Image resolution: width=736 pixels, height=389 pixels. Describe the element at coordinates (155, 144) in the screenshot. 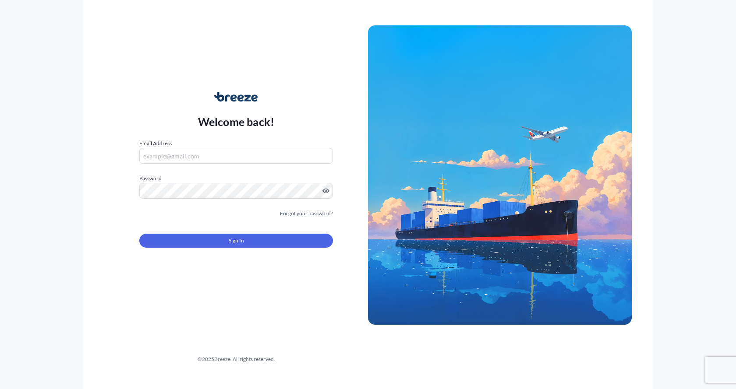

I see `label: Email Address` at that location.